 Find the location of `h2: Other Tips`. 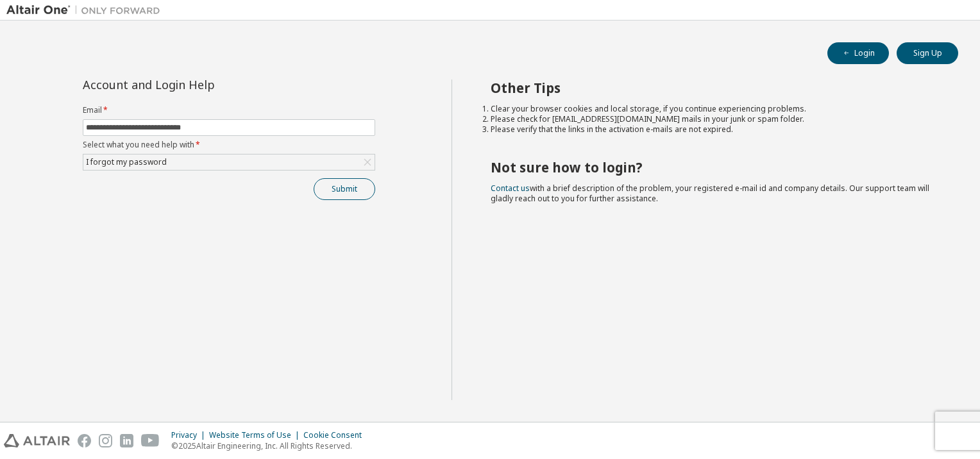

h2: Other Tips is located at coordinates (713, 88).